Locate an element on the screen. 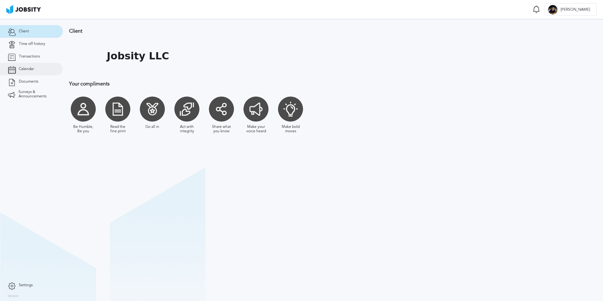  span: Client is located at coordinates (24, 31).